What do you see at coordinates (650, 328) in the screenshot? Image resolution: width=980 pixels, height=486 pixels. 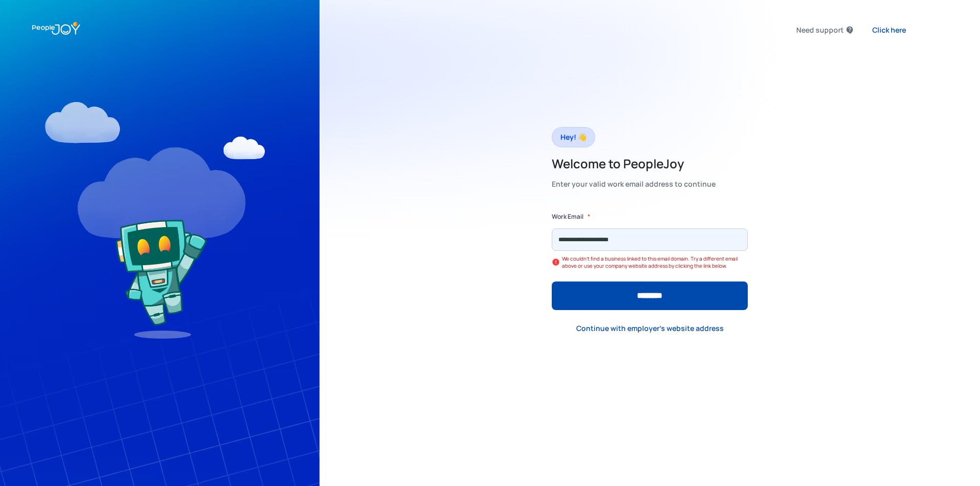 I see `div: Continue with employer's website address` at bounding box center [650, 328].